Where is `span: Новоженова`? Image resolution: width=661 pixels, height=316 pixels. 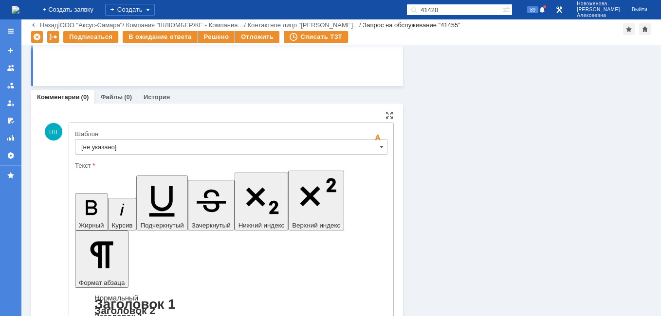 span: Новоженова is located at coordinates (598, 4).